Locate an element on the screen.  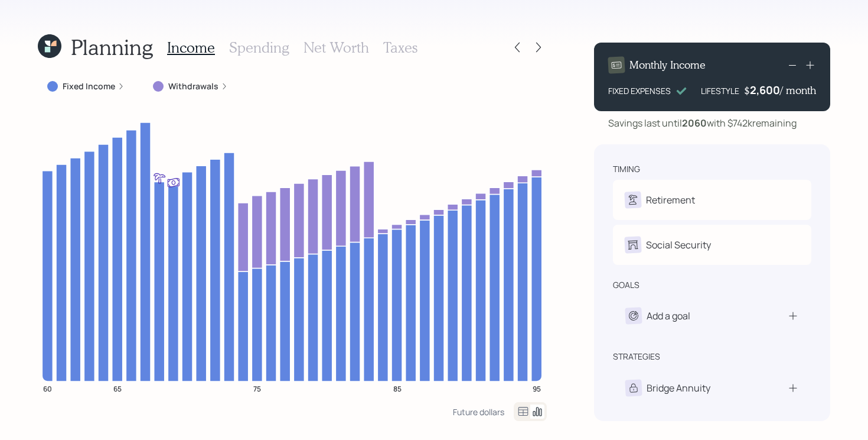
div: 2,600 is located at coordinates (765, 90).